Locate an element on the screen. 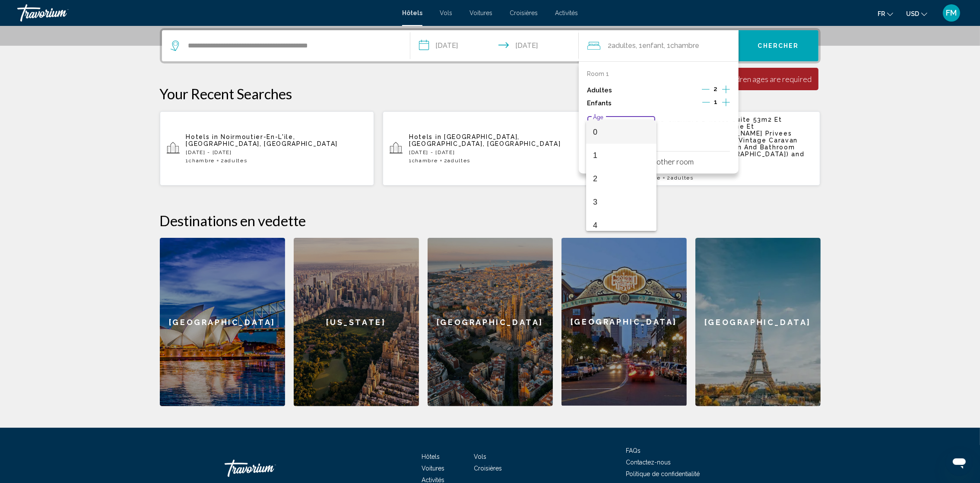 Image resolution: width=980 pixels, height=483 pixels. mat-option: 2 years old is located at coordinates (620, 179).